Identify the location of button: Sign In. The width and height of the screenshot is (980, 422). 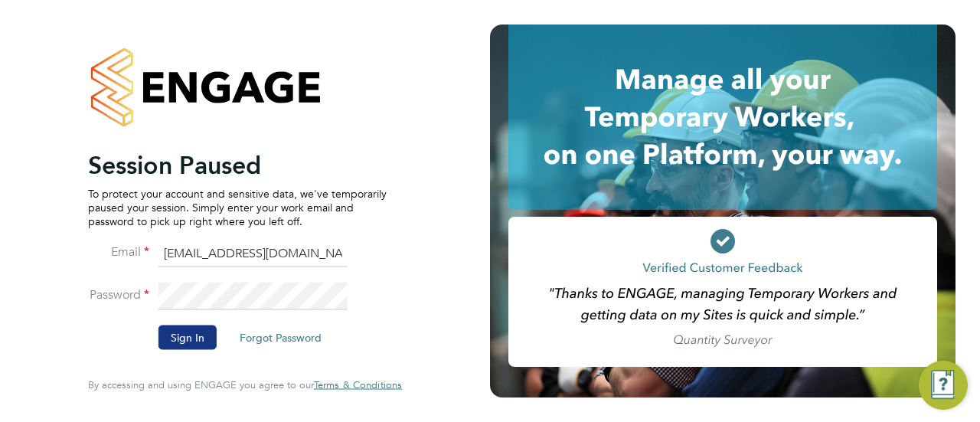
(188, 338).